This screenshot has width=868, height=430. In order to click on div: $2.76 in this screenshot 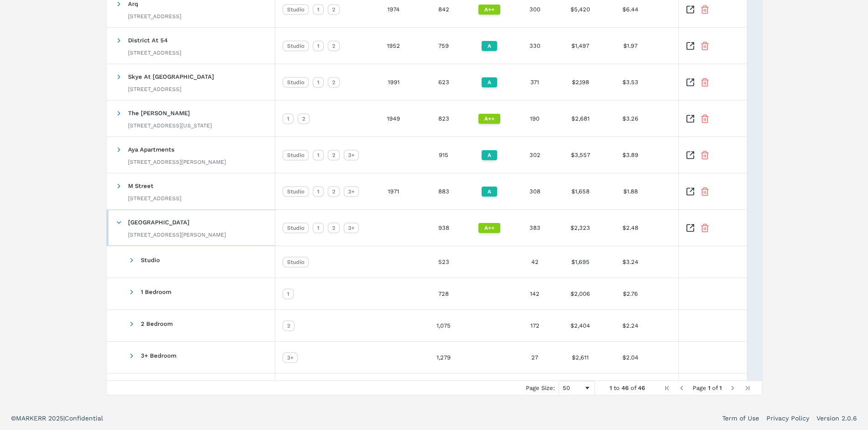, I will do `click(631, 293)`.